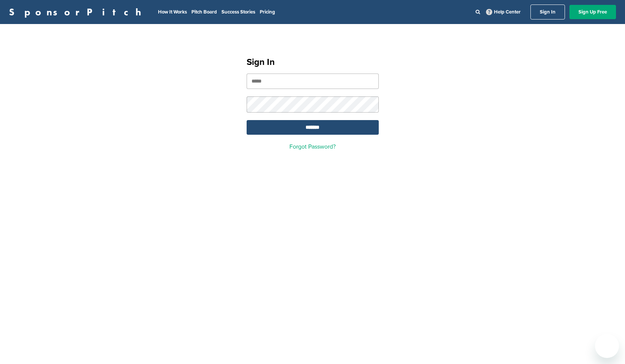 The image size is (625, 364). I want to click on a: SponsorPitch, so click(77, 12).